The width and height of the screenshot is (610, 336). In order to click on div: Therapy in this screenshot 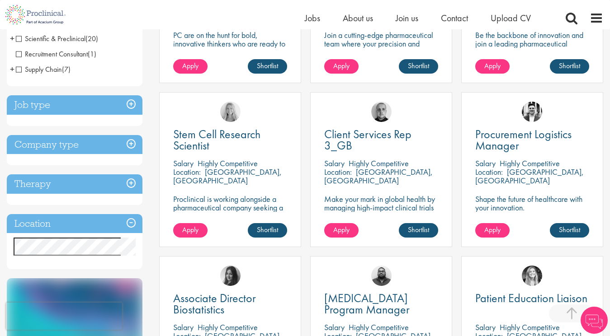, I will do `click(75, 184)`.